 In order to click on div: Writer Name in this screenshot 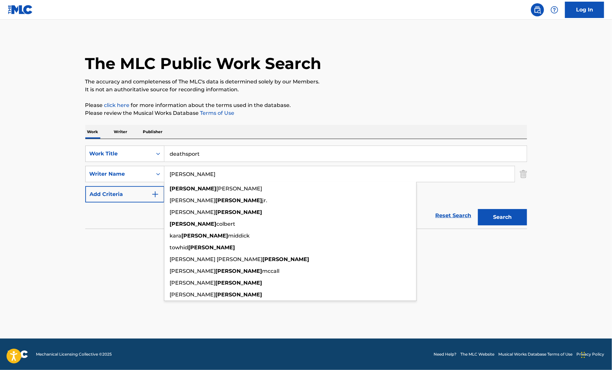, I will do `click(119, 174)`.